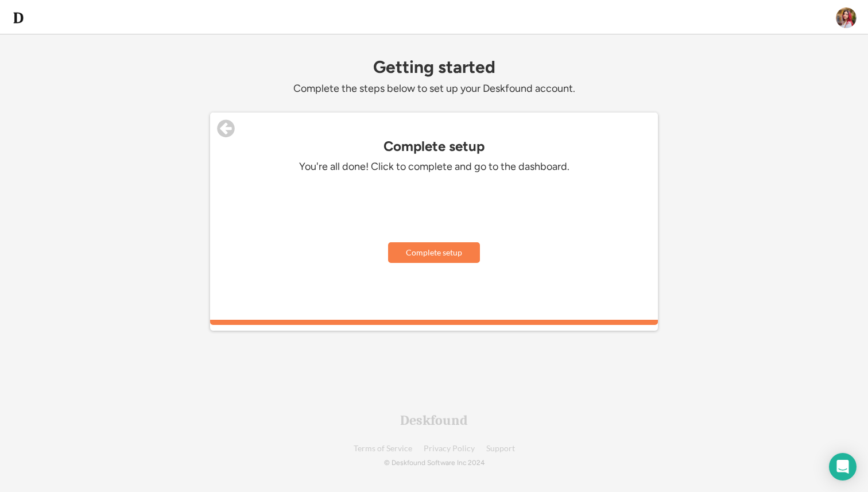  What do you see at coordinates (434, 420) in the screenshot?
I see `div: Deskfound` at bounding box center [434, 420].